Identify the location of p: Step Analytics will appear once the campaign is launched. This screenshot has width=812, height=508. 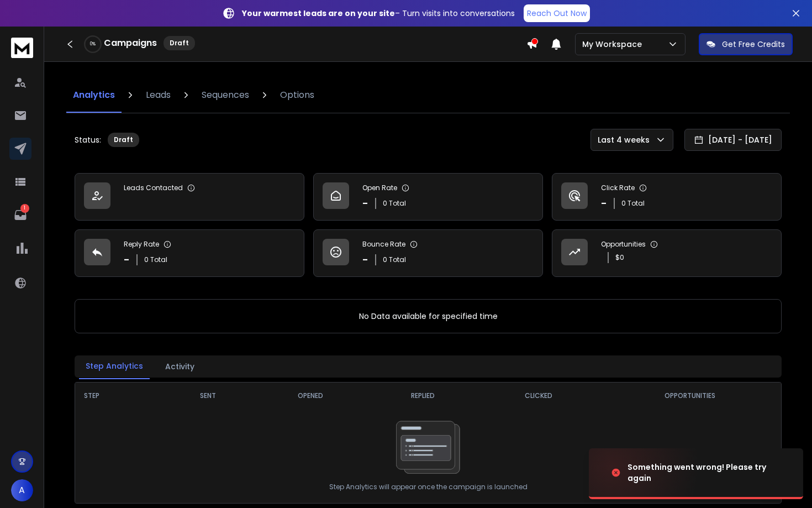
(429, 487).